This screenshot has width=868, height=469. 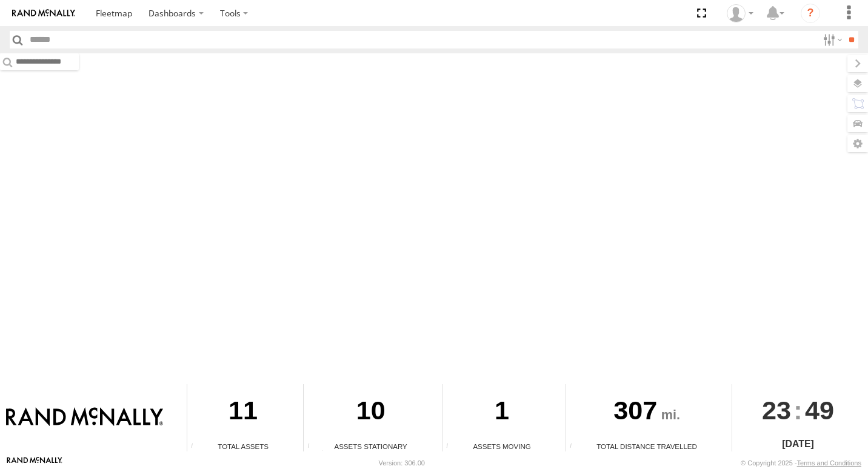 I want to click on div: 307, so click(x=647, y=413).